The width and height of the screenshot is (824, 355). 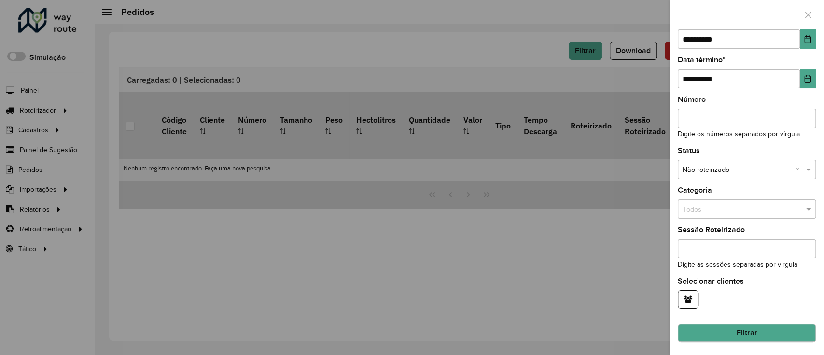 What do you see at coordinates (711, 281) in the screenshot?
I see `label: Selecionar clientes` at bounding box center [711, 281].